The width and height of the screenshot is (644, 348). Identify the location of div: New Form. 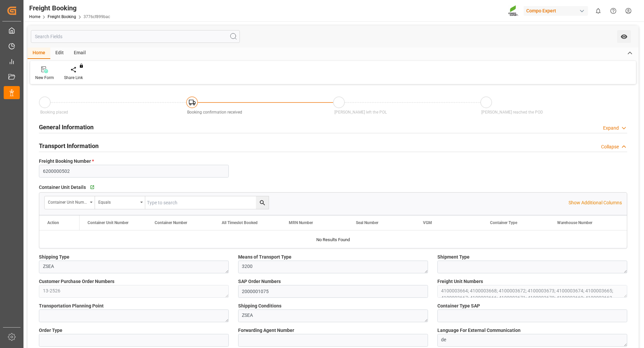
(45, 77).